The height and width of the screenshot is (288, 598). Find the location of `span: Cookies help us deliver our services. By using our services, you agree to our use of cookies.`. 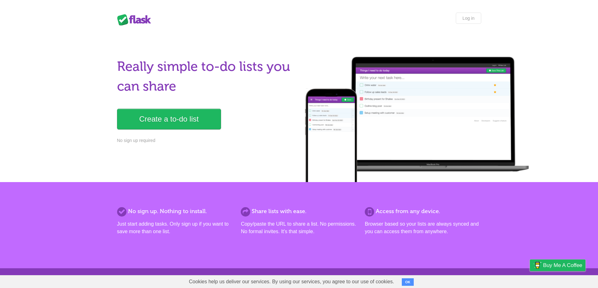

span: Cookies help us deliver our services. By using our services, you agree to our use of cookies. is located at coordinates (292, 282).